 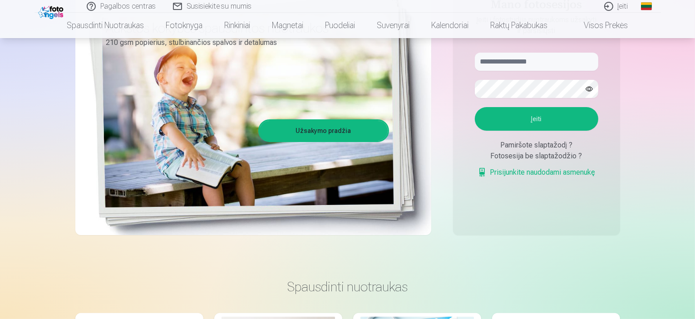 I want to click on div: Pamiršote slaptažodį ?, so click(x=537, y=145).